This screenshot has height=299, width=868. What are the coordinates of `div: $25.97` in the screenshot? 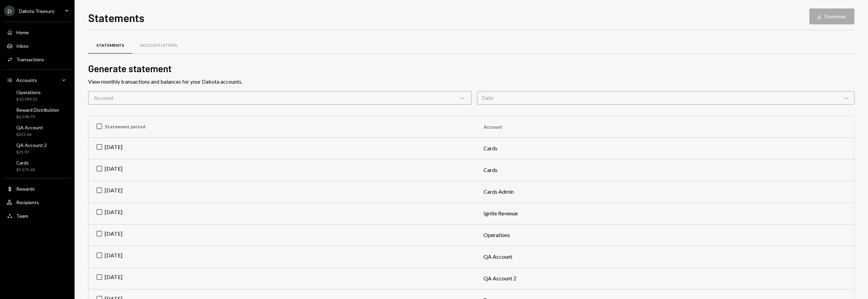 It's located at (31, 152).